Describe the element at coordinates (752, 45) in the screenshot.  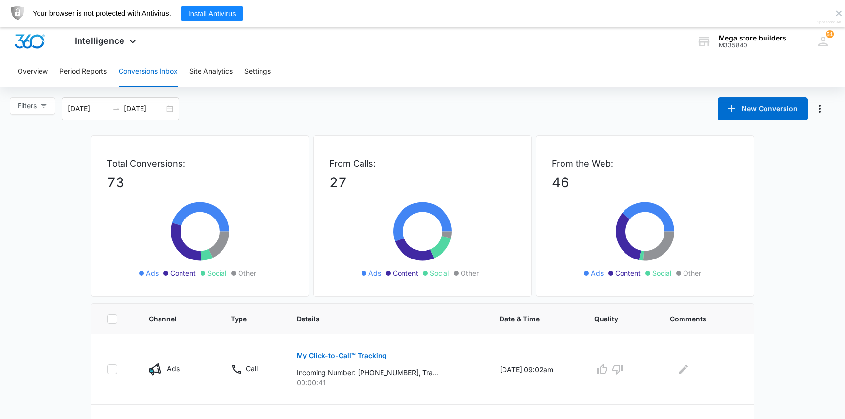
I see `div: account id` at that location.